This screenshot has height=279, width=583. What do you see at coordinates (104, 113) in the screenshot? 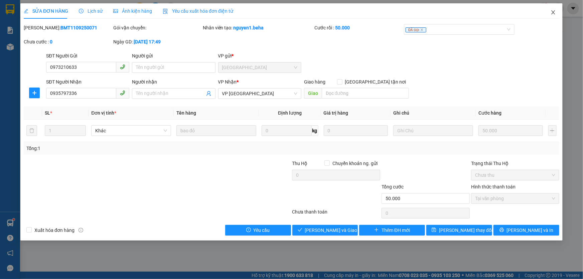
I see `span: Đơn vị tính` at bounding box center [104, 113].